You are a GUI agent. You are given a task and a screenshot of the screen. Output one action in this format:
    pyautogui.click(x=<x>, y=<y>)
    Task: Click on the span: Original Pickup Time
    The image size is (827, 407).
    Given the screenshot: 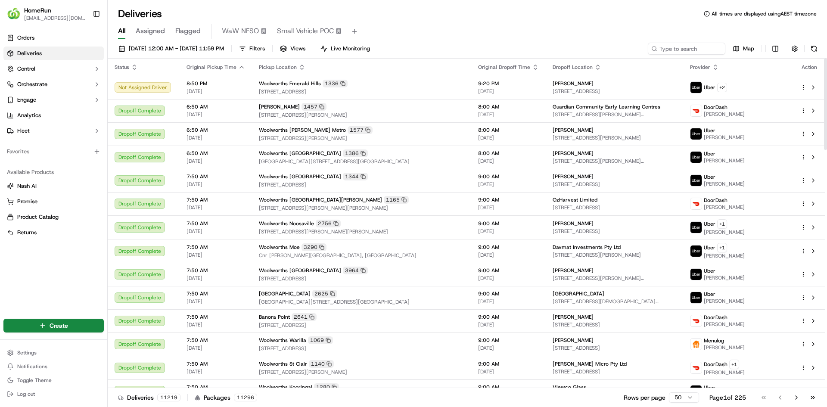 What is the action you would take?
    pyautogui.click(x=211, y=67)
    